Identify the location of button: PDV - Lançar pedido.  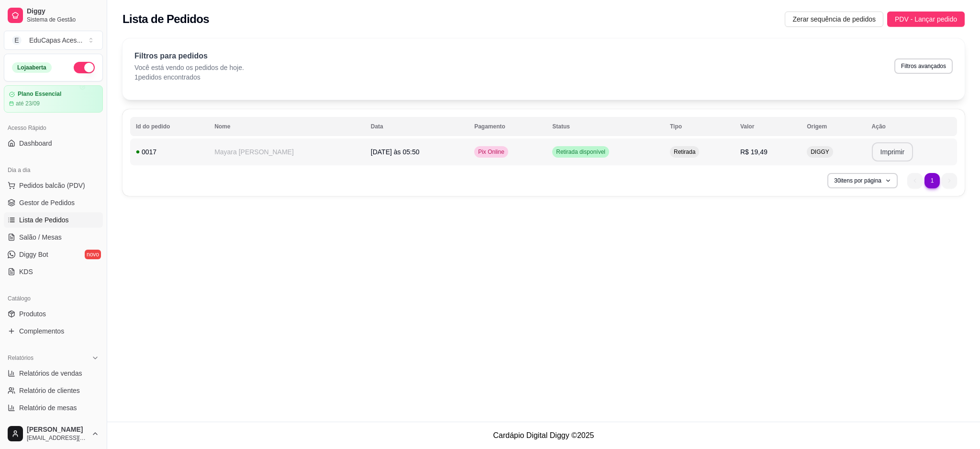
(926, 19).